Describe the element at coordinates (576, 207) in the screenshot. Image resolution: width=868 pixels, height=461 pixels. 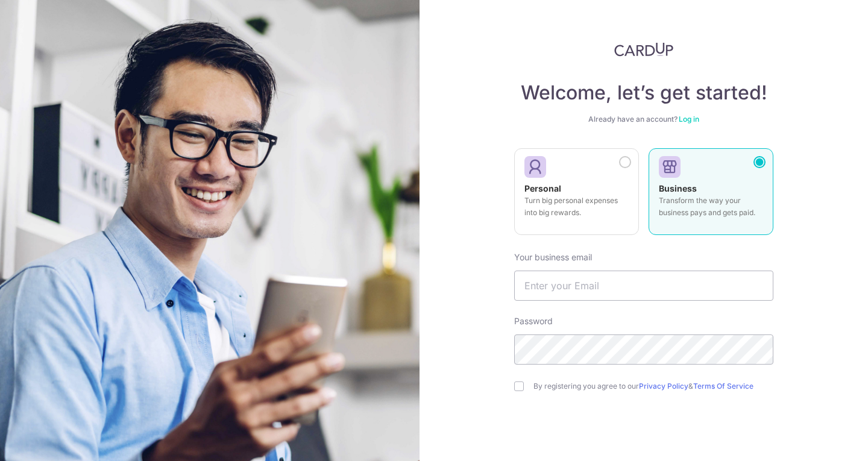
I see `p: Turn big personal expenses into big rewards.` at that location.